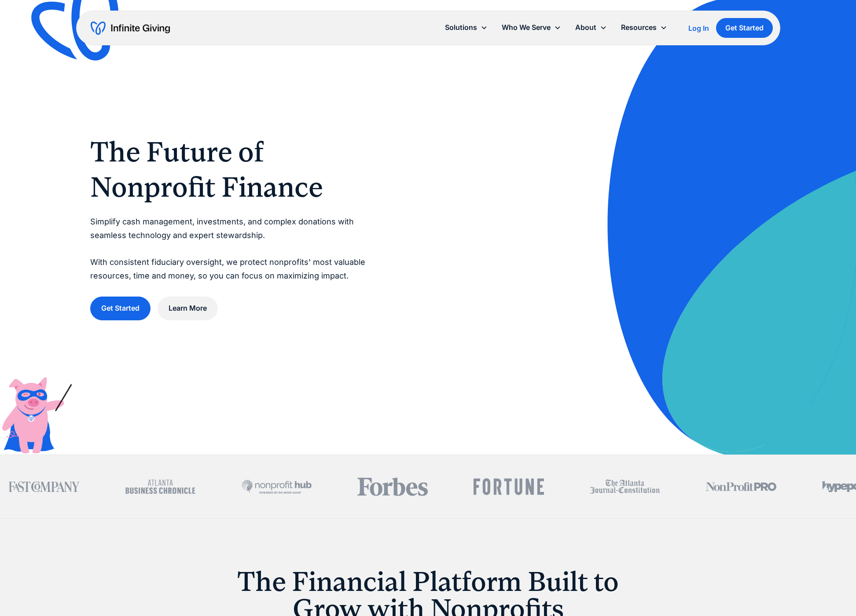 The height and width of the screenshot is (616, 856). Describe the element at coordinates (526, 27) in the screenshot. I see `div: Who We Serve` at that location.